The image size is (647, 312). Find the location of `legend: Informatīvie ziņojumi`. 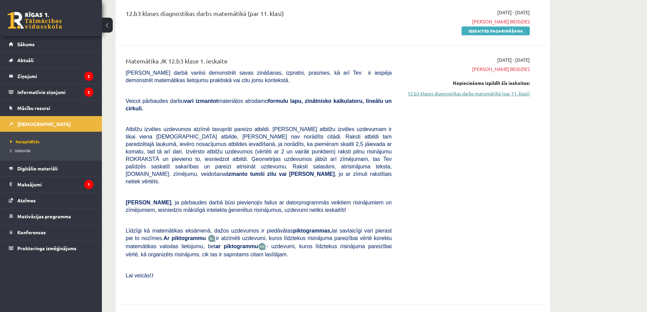

legend: Informatīvie ziņojumi is located at coordinates (55, 92).